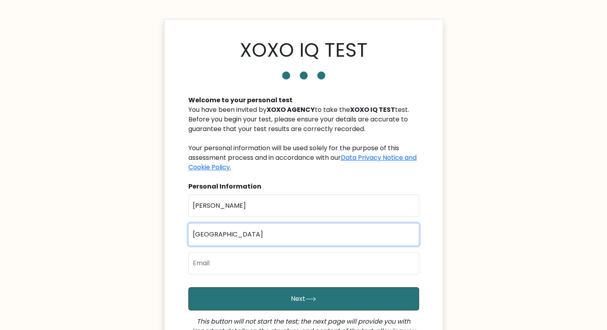  I want to click on input: Email, so click(304, 263).